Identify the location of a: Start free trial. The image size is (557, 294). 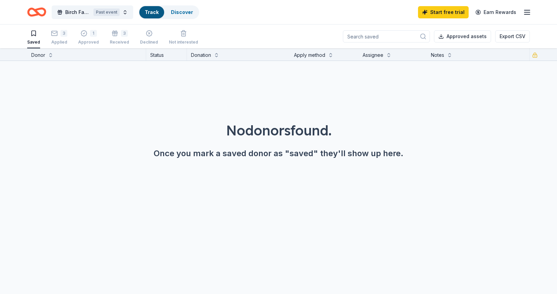
(443, 12).